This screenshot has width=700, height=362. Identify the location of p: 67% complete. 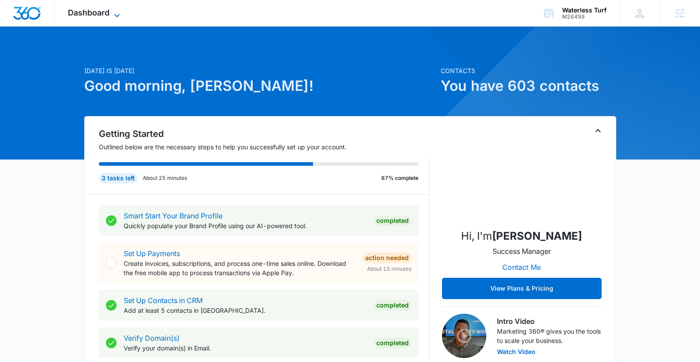
(400, 178).